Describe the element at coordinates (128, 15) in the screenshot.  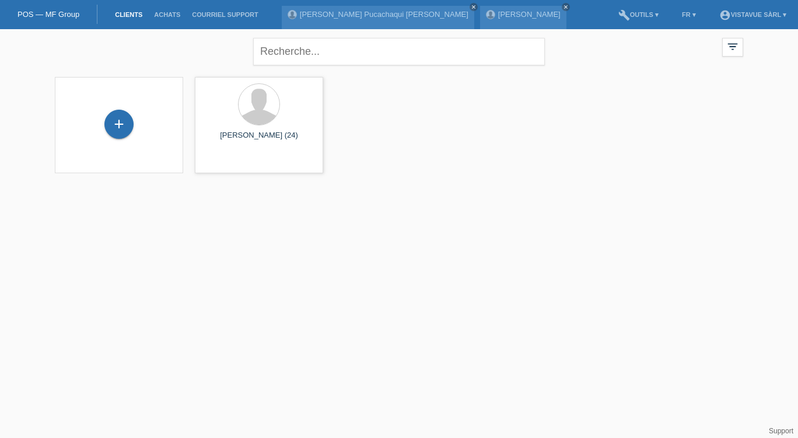
I see `a: Clients` at that location.